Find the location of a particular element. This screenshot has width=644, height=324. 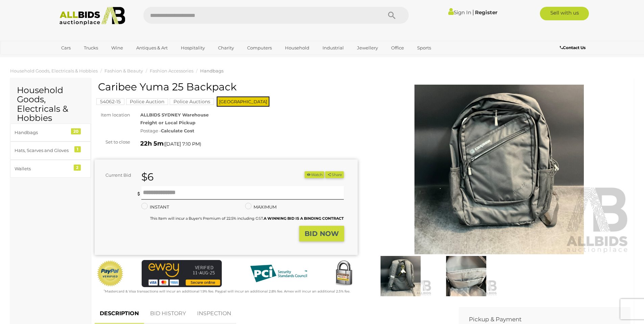

a: Household is located at coordinates (297, 48).